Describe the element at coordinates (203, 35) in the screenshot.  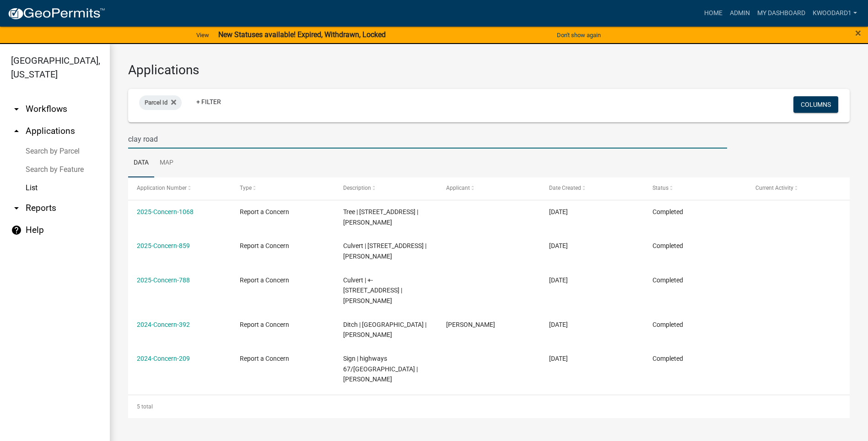
I see `a: View` at that location.